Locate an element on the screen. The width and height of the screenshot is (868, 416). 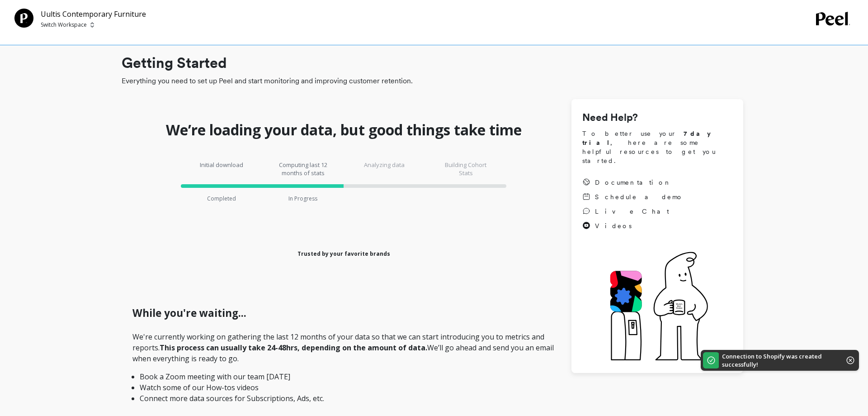
a: Documentation is located at coordinates (633, 182).